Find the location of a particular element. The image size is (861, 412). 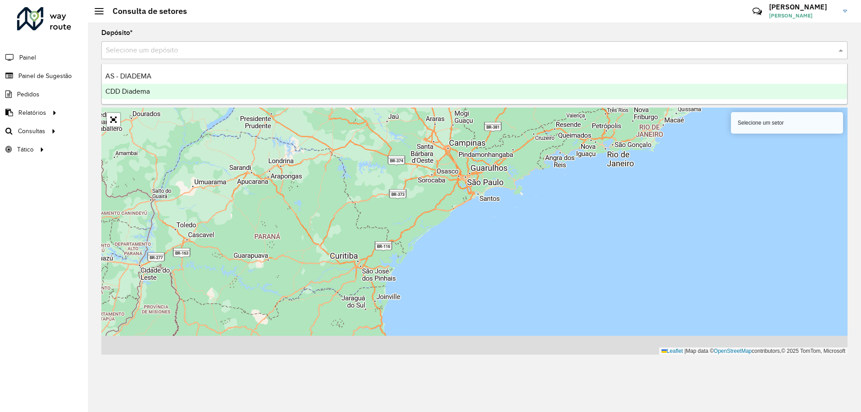

a: Abrir mapa em tela cheia is located at coordinates (113, 120).